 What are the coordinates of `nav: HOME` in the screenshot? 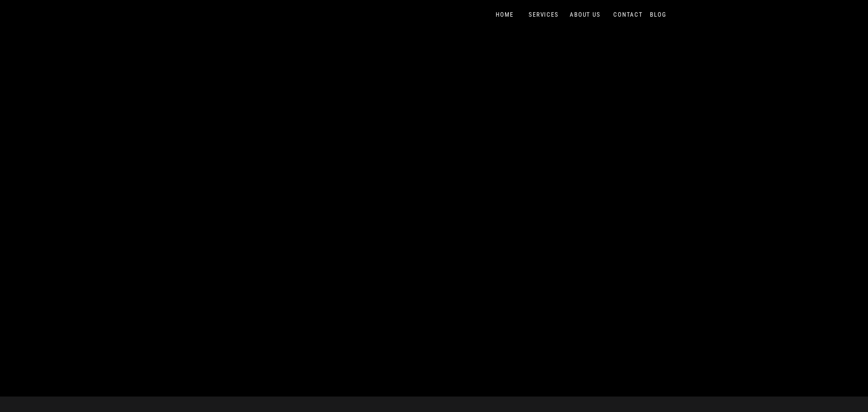 It's located at (504, 15).